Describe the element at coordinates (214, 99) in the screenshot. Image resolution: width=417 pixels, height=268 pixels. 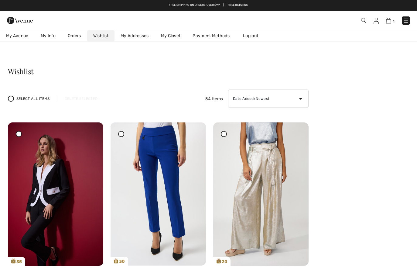
I see `span: 54 Items` at that location.